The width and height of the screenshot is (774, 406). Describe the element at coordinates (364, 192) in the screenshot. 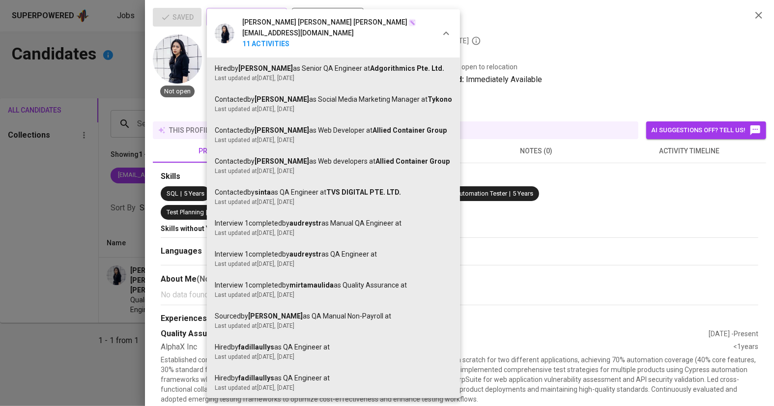

I see `span: TVS DIGITAL PTE. LTD.` at that location.